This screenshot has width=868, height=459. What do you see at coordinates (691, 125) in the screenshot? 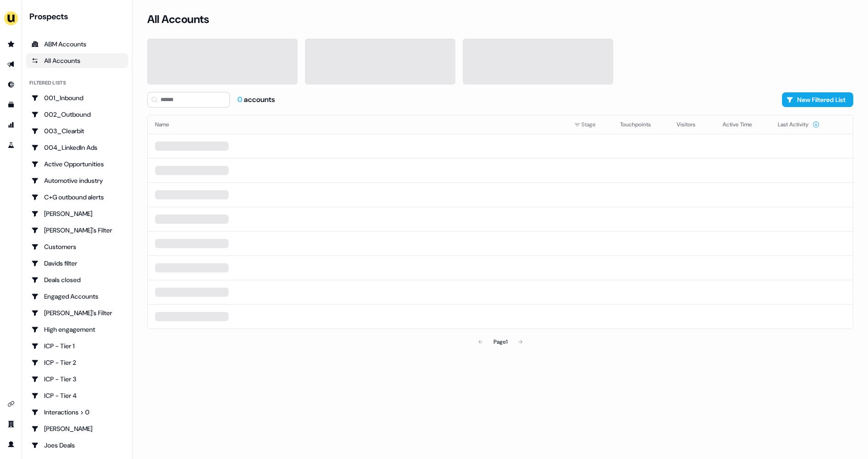
I see `button: Visitors` at bounding box center [691, 125].